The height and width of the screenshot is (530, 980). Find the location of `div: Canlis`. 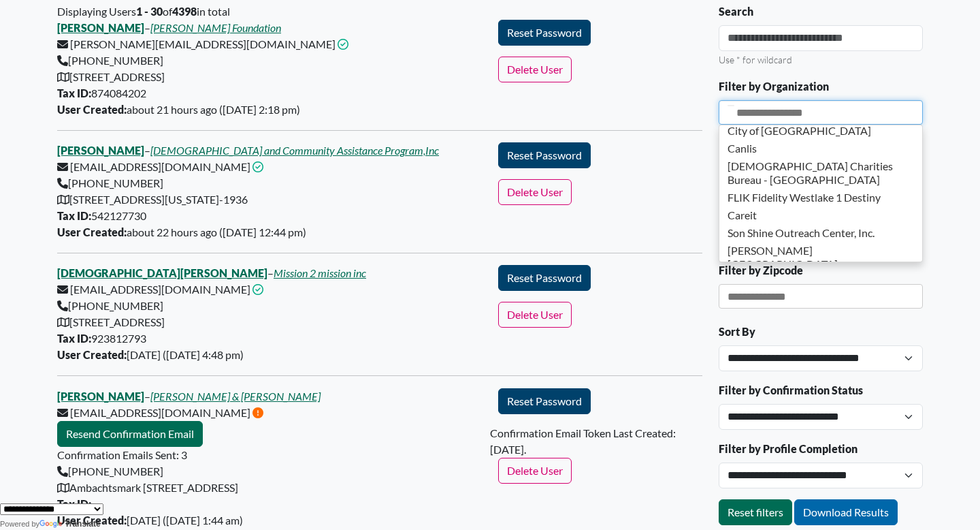

div: Canlis is located at coordinates (821, 148).